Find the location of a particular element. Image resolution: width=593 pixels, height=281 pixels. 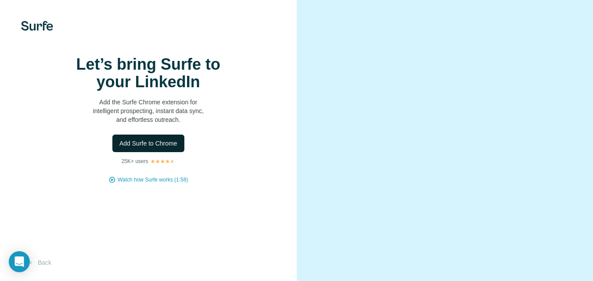

span: Watch how Surfe works (1:58) is located at coordinates (153, 180).